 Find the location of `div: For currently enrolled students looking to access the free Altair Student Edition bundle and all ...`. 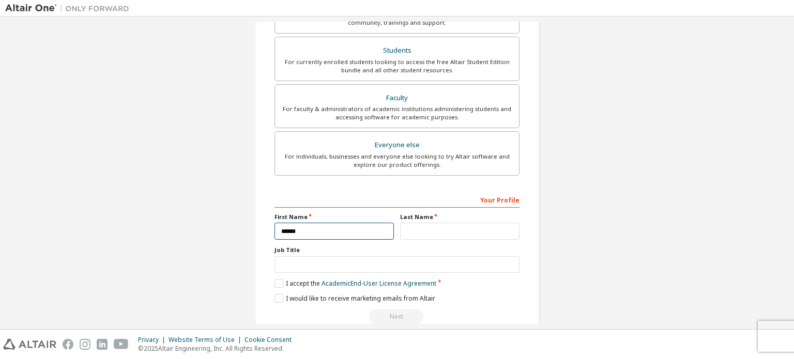

div: For currently enrolled students looking to access the free Altair Student Edition bundle and all ... is located at coordinates (397, 66).